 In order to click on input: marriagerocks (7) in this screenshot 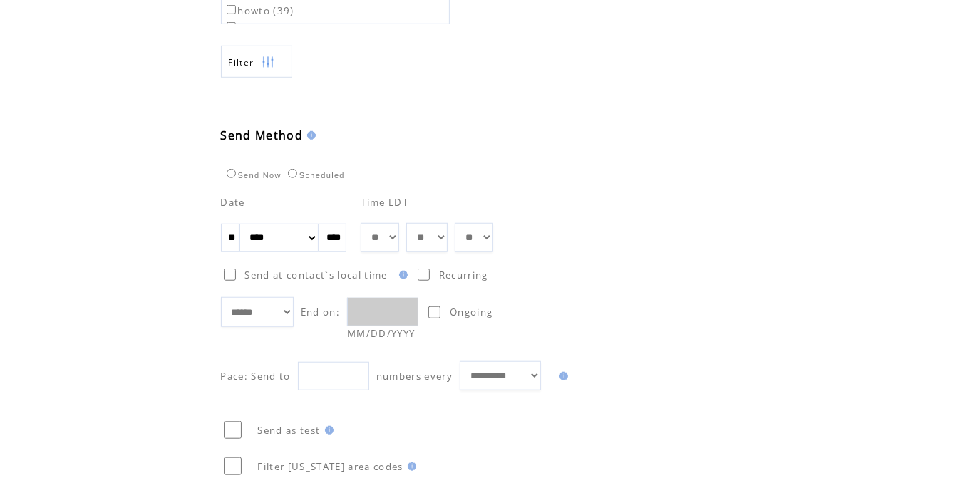, I will do `click(231, 27)`.